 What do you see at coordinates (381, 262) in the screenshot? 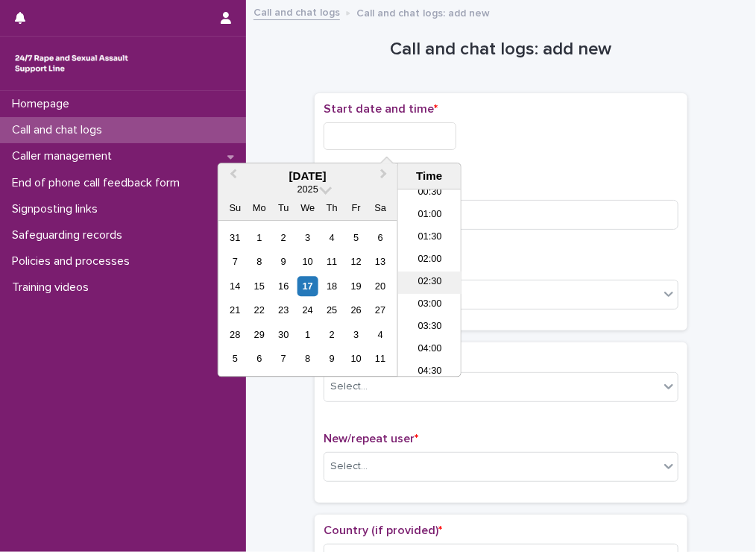
I see `div: Choose Saturday, September 13th, 2025` at bounding box center [381, 262].